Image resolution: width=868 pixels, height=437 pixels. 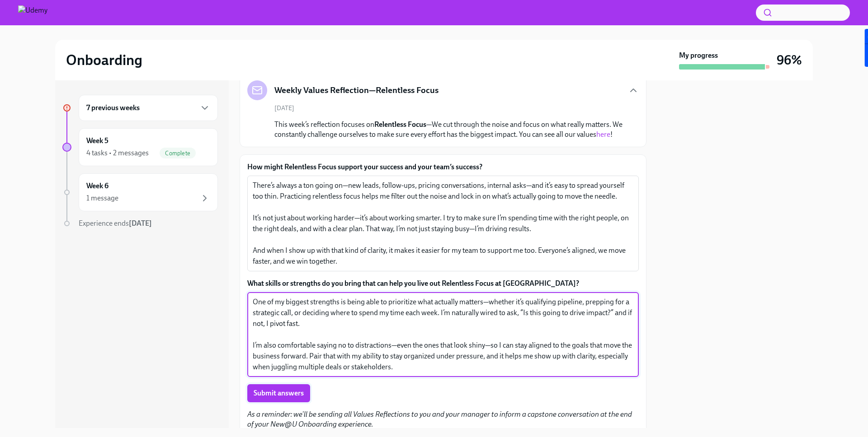 I want to click on p: This week’s reflection focuses on —We cut through the noise and focus on what really matters. We ..., so click(x=449, y=130).